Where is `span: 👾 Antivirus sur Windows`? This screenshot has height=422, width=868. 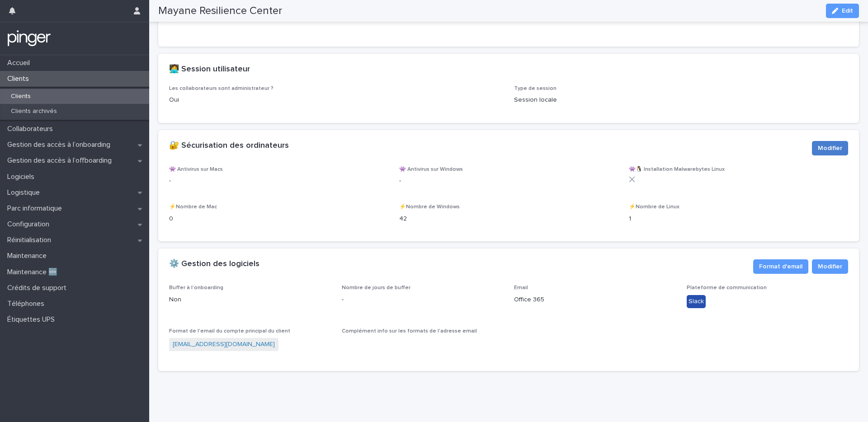
span: 👾 Antivirus sur Windows is located at coordinates (431, 170).